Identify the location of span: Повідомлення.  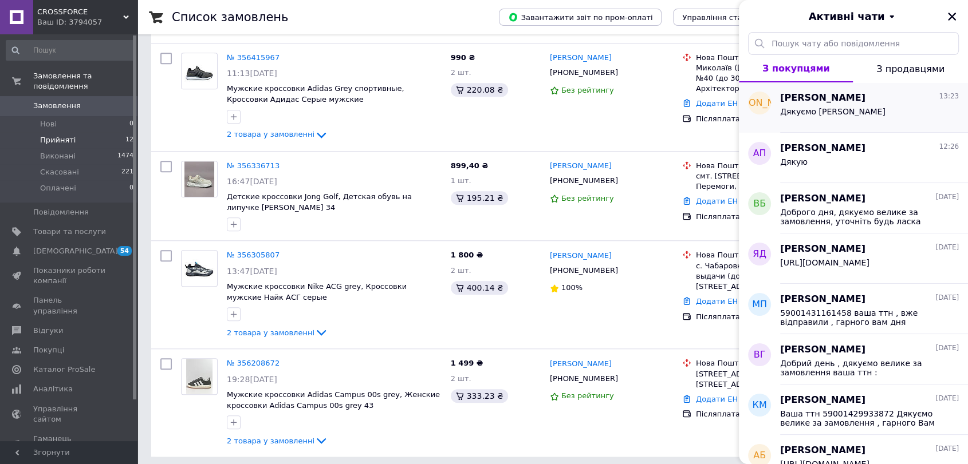
(61, 212).